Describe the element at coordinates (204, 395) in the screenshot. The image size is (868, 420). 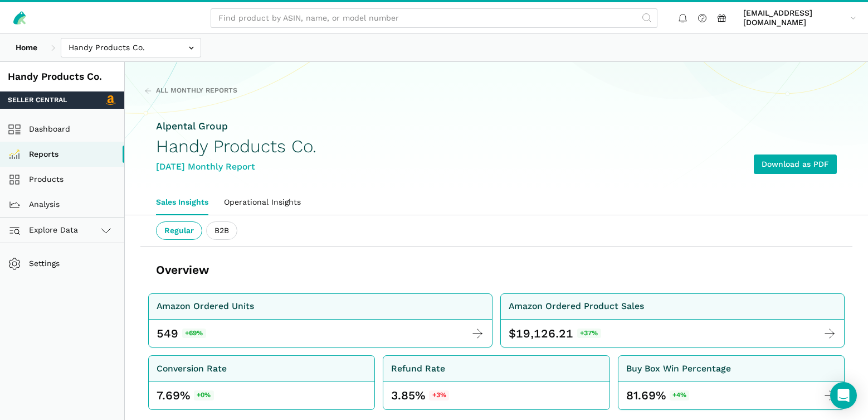
I see `span: +0%` at that location.